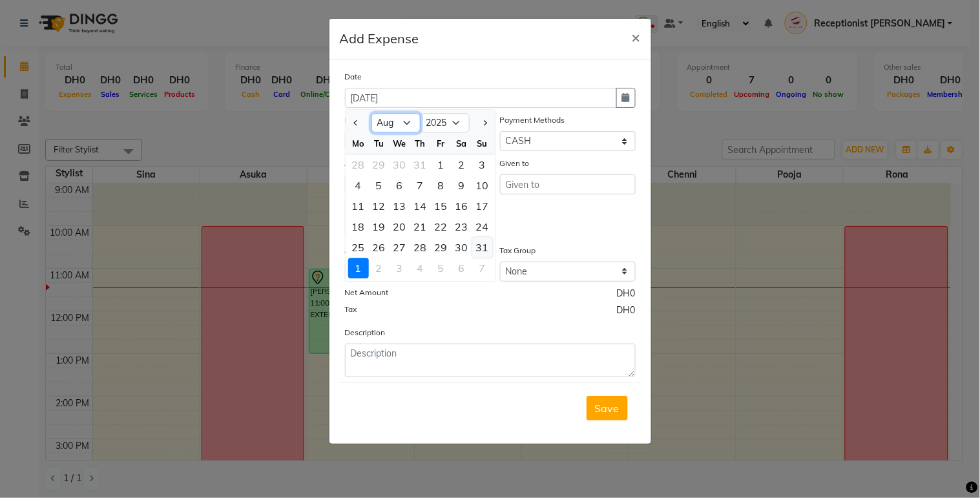 The image size is (980, 498). I want to click on div: Friday, August 29, 2025, so click(441, 248).